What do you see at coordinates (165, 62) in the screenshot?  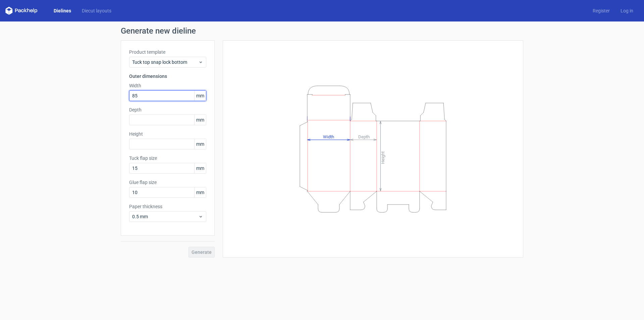 I see `span: Tuck top snap lock bottom` at bounding box center [165, 62].